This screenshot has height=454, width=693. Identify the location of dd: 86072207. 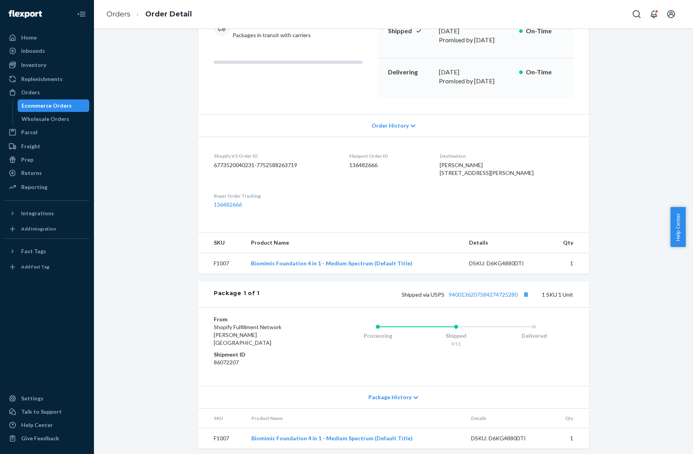
(260, 362).